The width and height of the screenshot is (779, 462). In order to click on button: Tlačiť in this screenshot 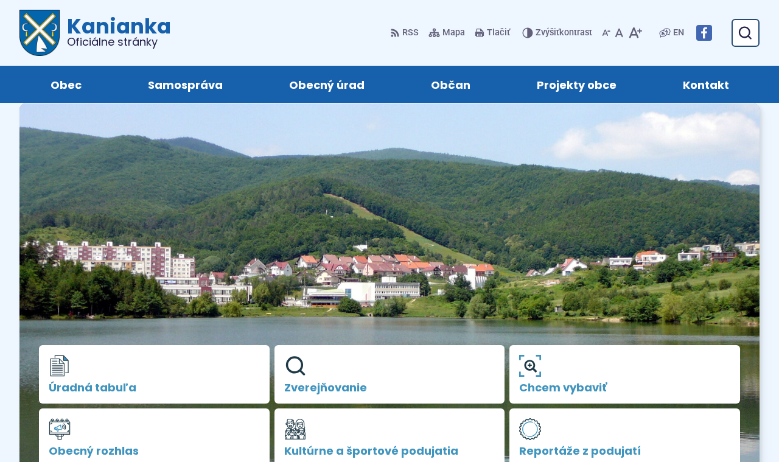, I will do `click(493, 33)`.